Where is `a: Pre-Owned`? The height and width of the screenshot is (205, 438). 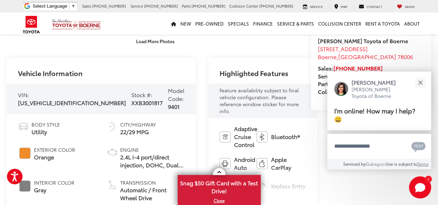 a: Pre-Owned is located at coordinates (210, 24).